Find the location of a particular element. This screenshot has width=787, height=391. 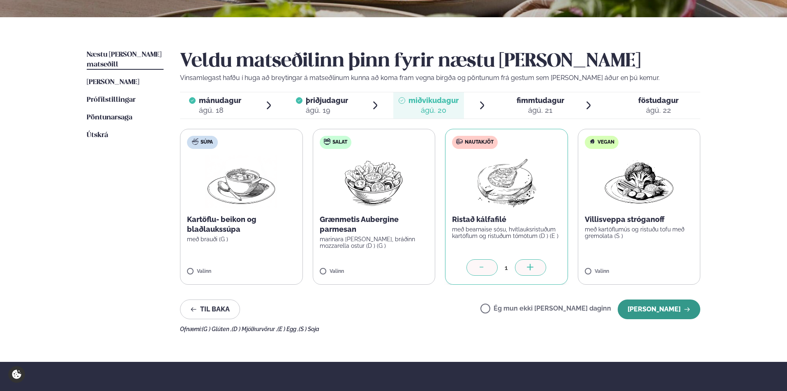

img: Soup.png is located at coordinates (241, 182).